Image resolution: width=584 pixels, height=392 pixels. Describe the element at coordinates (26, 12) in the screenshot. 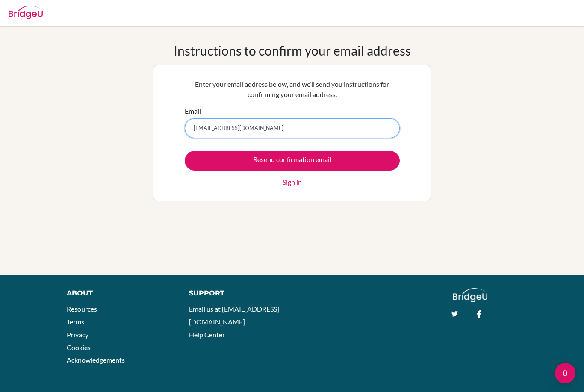

I see `img: Bridge-U` at that location.